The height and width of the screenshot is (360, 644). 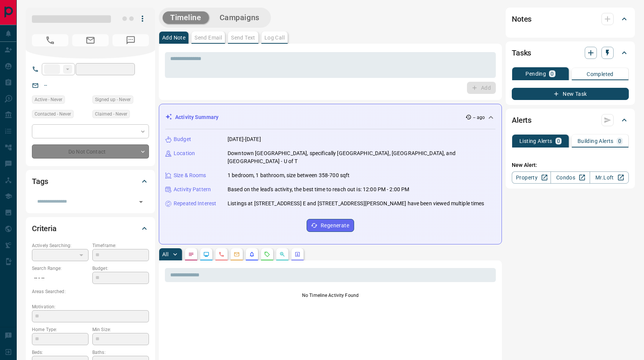 What do you see at coordinates (237, 254) in the screenshot?
I see `svg: Emails` at bounding box center [237, 254].